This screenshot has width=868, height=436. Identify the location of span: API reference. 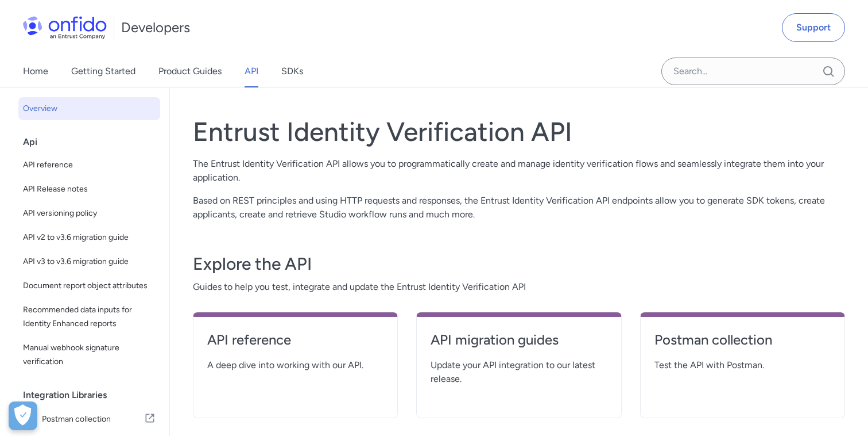
(89, 165).